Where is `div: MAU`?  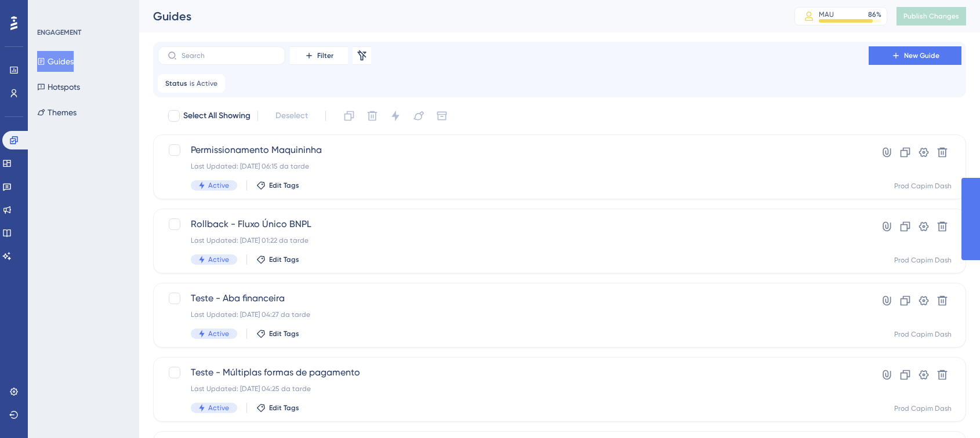
div: MAU is located at coordinates (826, 14).